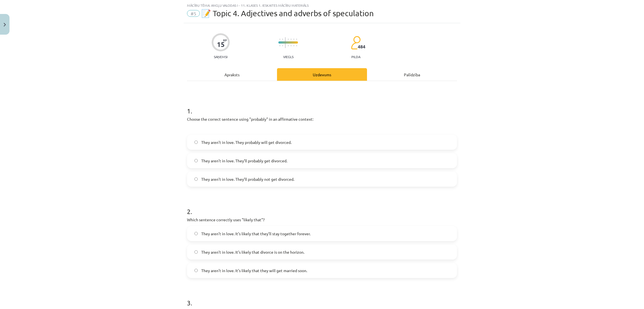 The height and width of the screenshot is (309, 644). Describe the element at coordinates (322, 119) in the screenshot. I see `p: Choose the correct sentence using "probably" in an affirmative context:` at that location.